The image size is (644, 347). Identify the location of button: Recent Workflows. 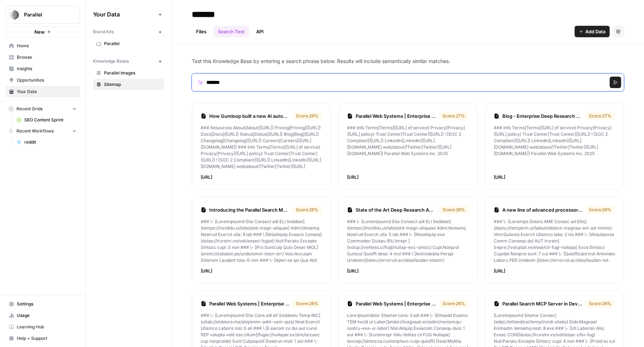
(43, 131).